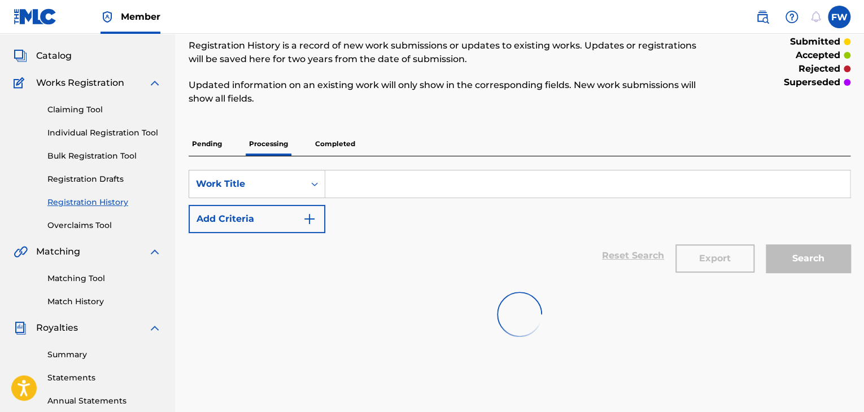 The width and height of the screenshot is (864, 412). Describe the element at coordinates (268, 144) in the screenshot. I see `p: Processing` at that location.